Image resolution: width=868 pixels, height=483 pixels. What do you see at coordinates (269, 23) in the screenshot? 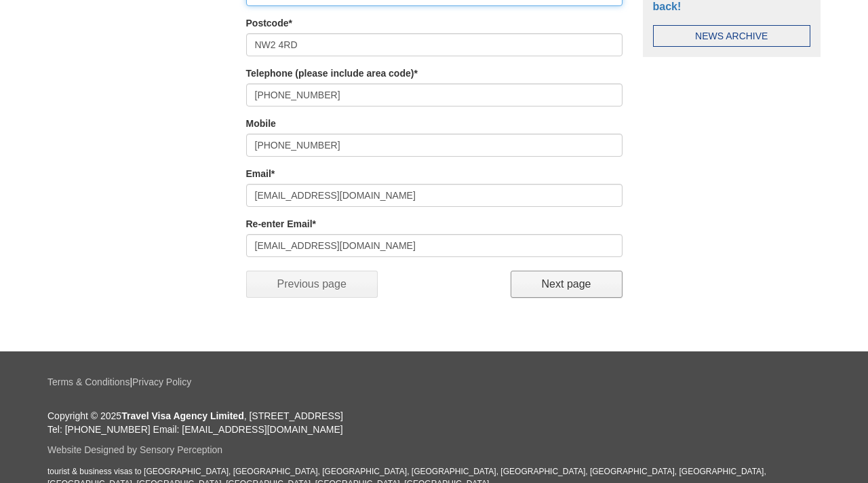
I see `label: Postcode` at bounding box center [269, 23].